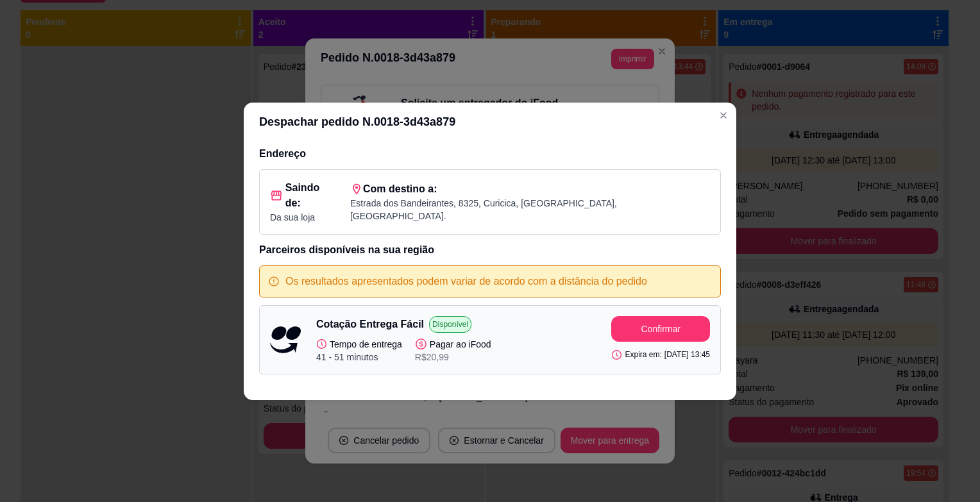  Describe the element at coordinates (359, 344) in the screenshot. I see `p: Tempo de entrega` at that location.